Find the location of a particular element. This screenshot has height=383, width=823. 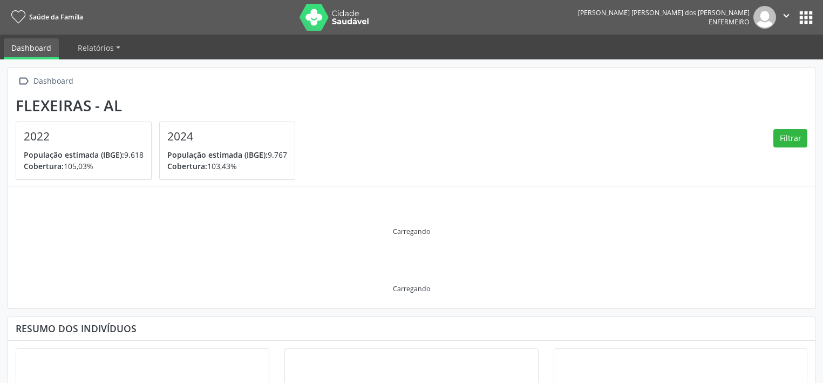

img: img is located at coordinates (765, 17).